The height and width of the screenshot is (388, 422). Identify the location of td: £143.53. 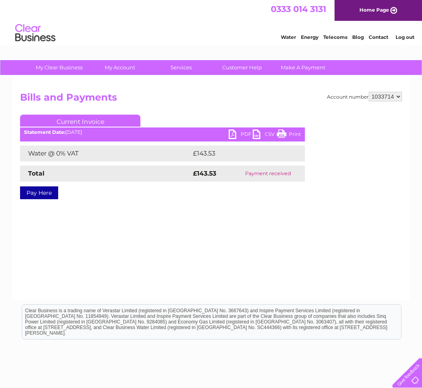
(240, 154).